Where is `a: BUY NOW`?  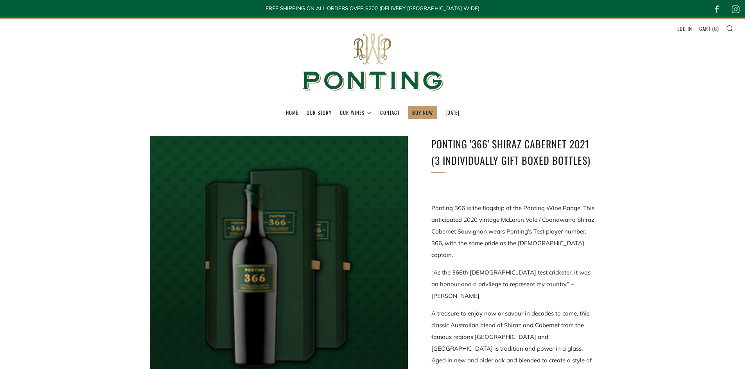 a: BUY NOW is located at coordinates (422, 113).